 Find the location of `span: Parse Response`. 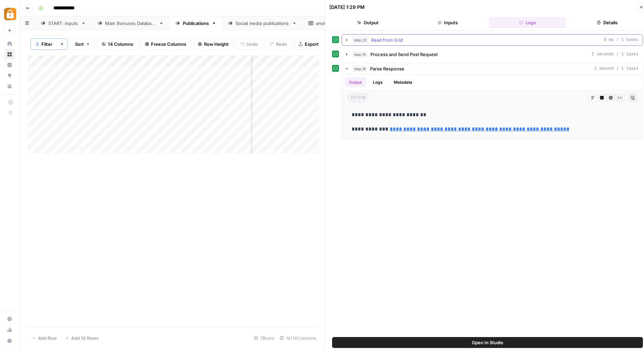

span: Parse Response is located at coordinates (388, 69).